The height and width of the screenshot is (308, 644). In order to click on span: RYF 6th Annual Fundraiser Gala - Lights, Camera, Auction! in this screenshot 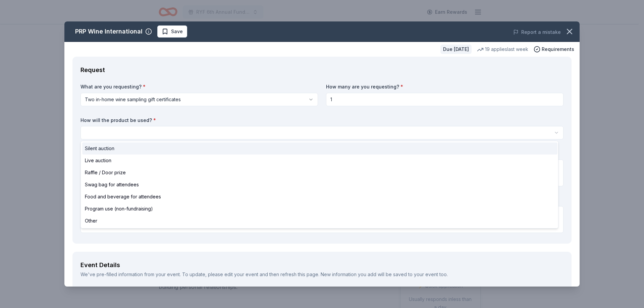, I will do `click(223, 12)`.